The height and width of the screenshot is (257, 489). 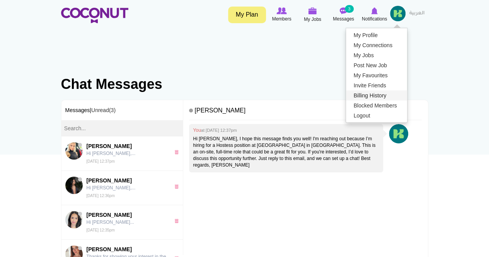 What do you see at coordinates (122, 128) in the screenshot?
I see `input: Search...` at bounding box center [122, 128].